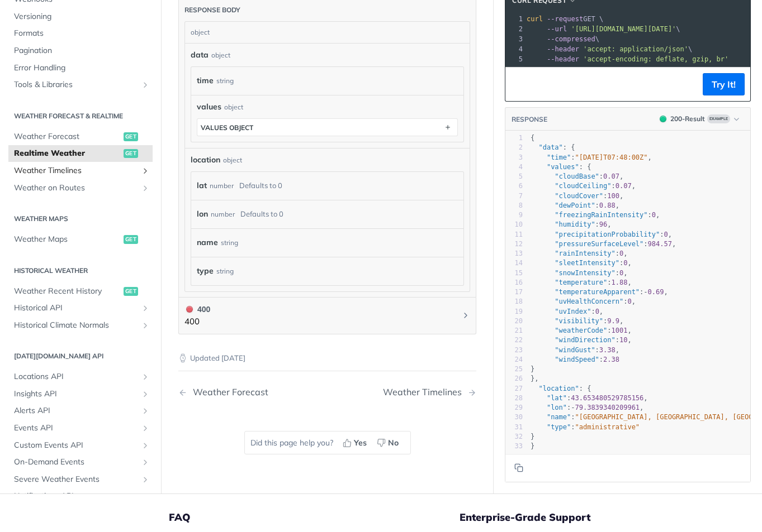  Describe the element at coordinates (514, 147) in the screenshot. I see `div: 2` at that location.